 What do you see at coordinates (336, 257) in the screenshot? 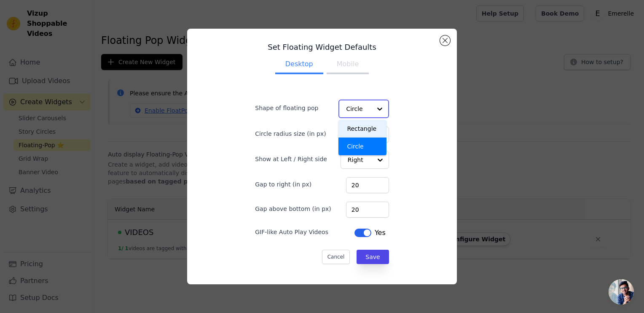
I see `button: Cancel` at bounding box center [336, 257].